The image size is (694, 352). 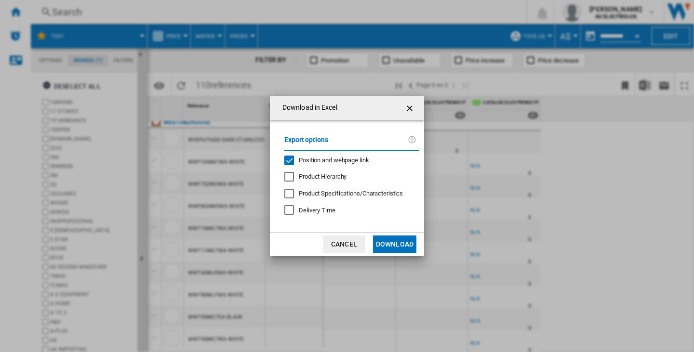 What do you see at coordinates (352, 210) in the screenshot?
I see `md-checkbox: Delivery Time` at bounding box center [352, 210].